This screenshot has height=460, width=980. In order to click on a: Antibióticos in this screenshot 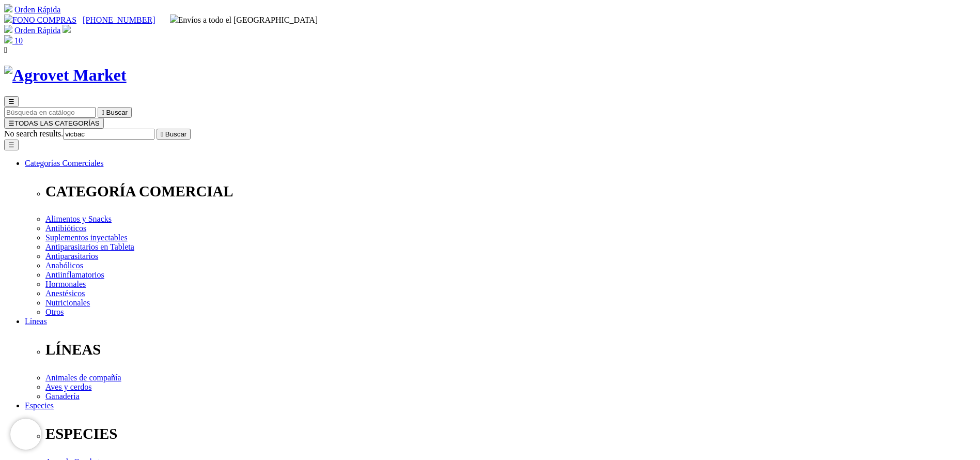, I will do `click(66, 228)`.